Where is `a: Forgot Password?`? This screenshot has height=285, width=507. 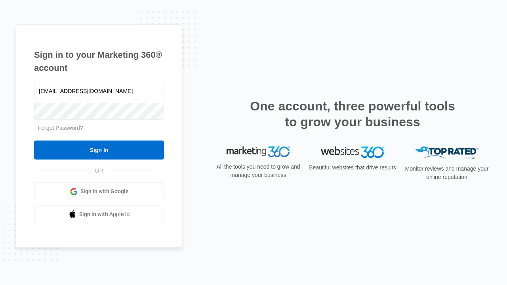 a: Forgot Password? is located at coordinates (61, 128).